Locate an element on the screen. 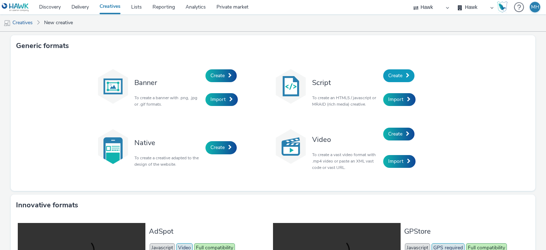 This screenshot has height=250, width=546. h3: Banner is located at coordinates (168, 83).